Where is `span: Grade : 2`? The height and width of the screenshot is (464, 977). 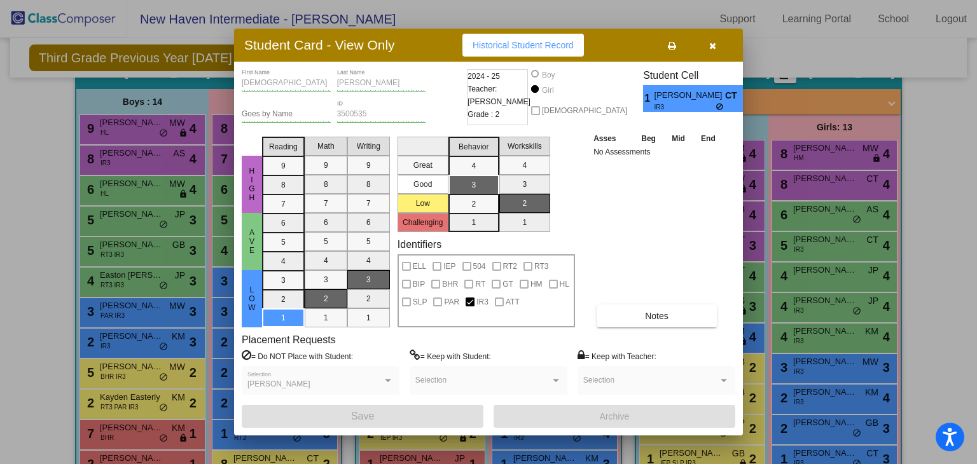 span: Grade : 2 is located at coordinates (483, 114).